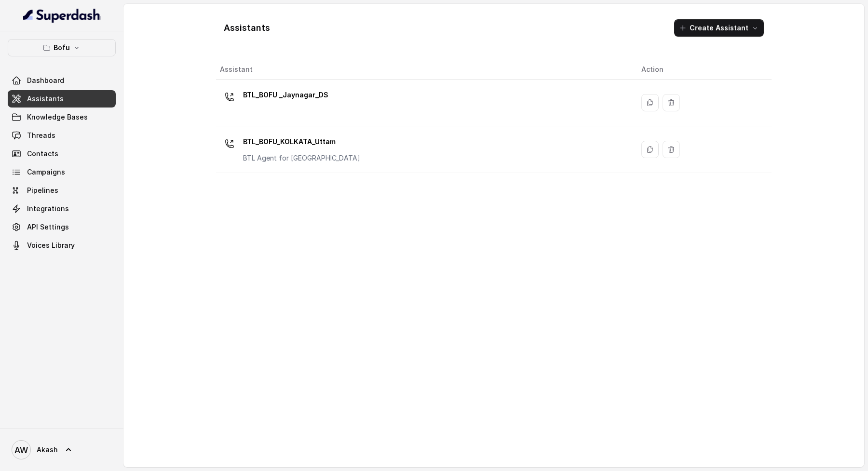  I want to click on span: Pipelines, so click(43, 190).